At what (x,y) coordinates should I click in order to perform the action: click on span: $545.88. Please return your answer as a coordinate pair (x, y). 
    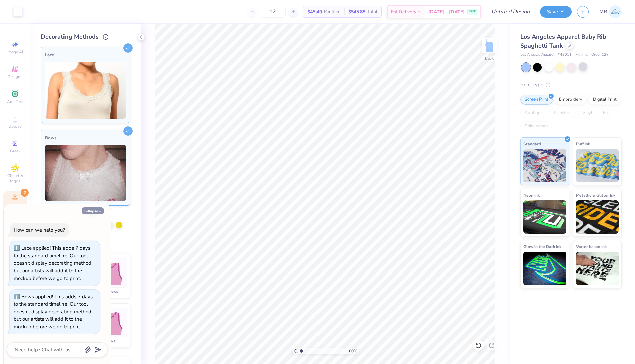
    Looking at the image, I should click on (356, 12).